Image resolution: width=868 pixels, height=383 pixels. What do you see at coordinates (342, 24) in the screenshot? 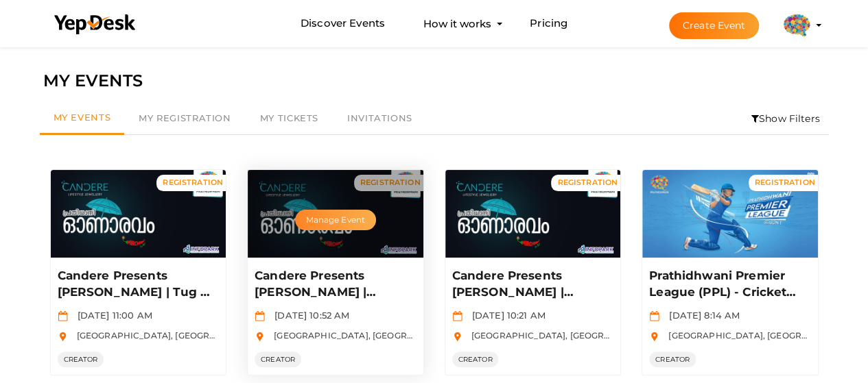
I see `a: Discover Events` at bounding box center [342, 24].